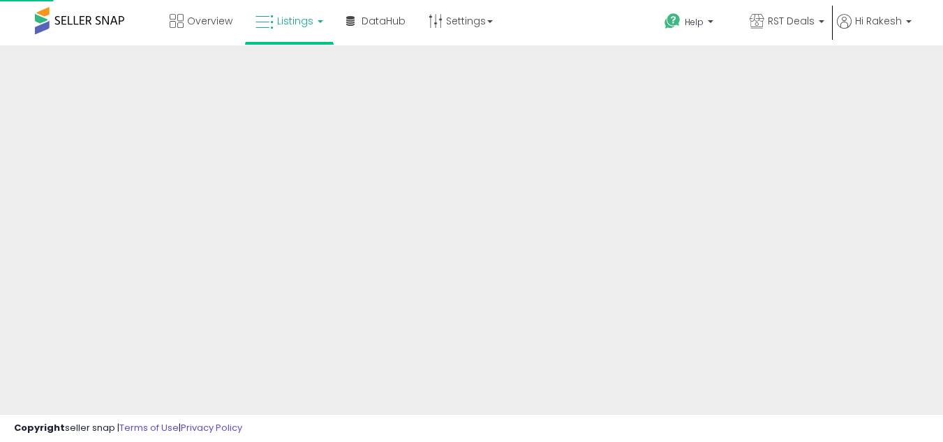  What do you see at coordinates (295, 21) in the screenshot?
I see `span: Listings` at bounding box center [295, 21].